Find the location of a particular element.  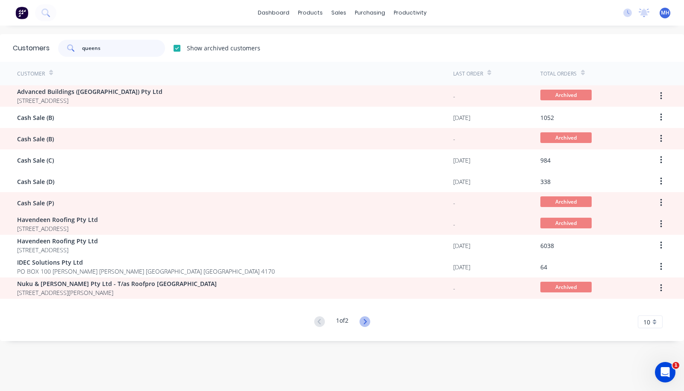

div: 984 is located at coordinates (545, 160).